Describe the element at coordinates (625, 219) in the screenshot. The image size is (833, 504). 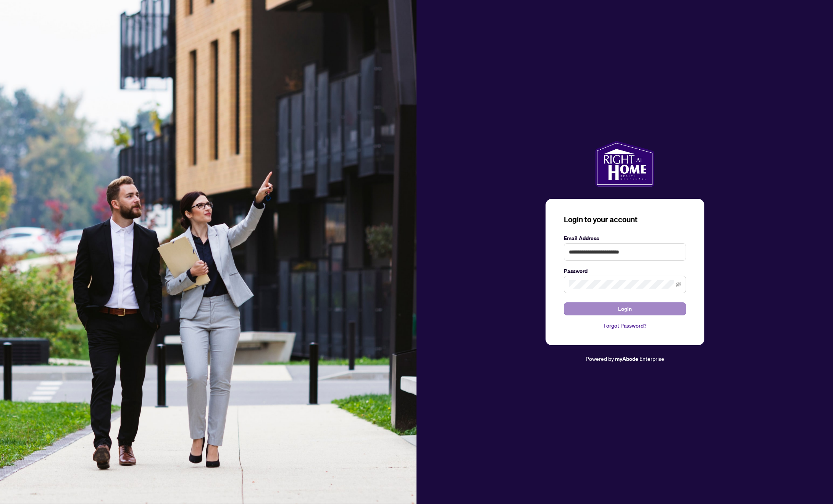
I see `h3: Login to your account` at that location.